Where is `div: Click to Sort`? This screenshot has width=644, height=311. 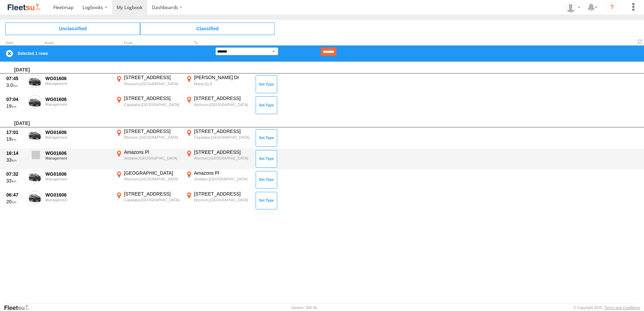 div: Click to Sort is located at coordinates (16, 43).